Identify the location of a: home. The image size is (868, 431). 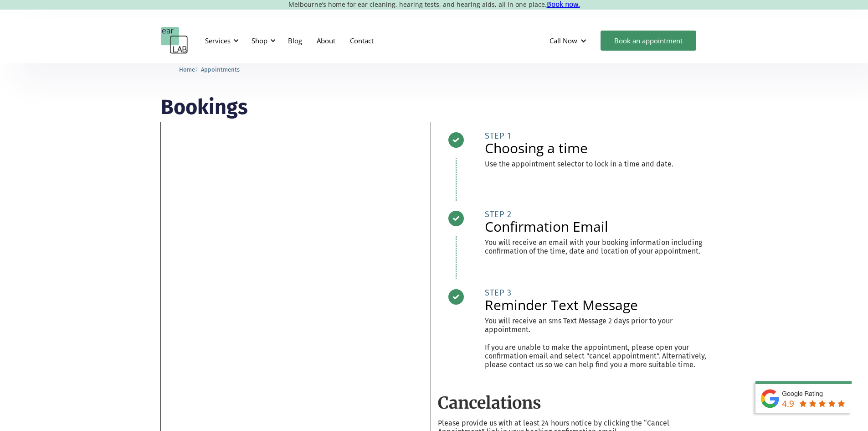
(175, 40).